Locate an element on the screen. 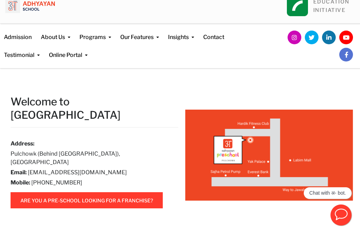 This screenshot has width=360, height=234. a: Admission is located at coordinates (18, 32).